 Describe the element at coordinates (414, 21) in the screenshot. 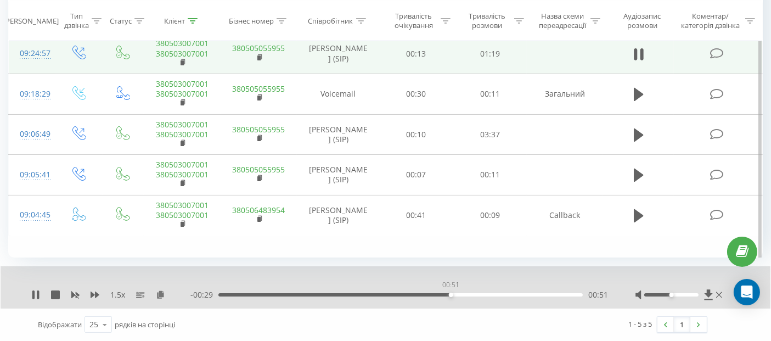

I see `div: Тривалість очікування` at that location.